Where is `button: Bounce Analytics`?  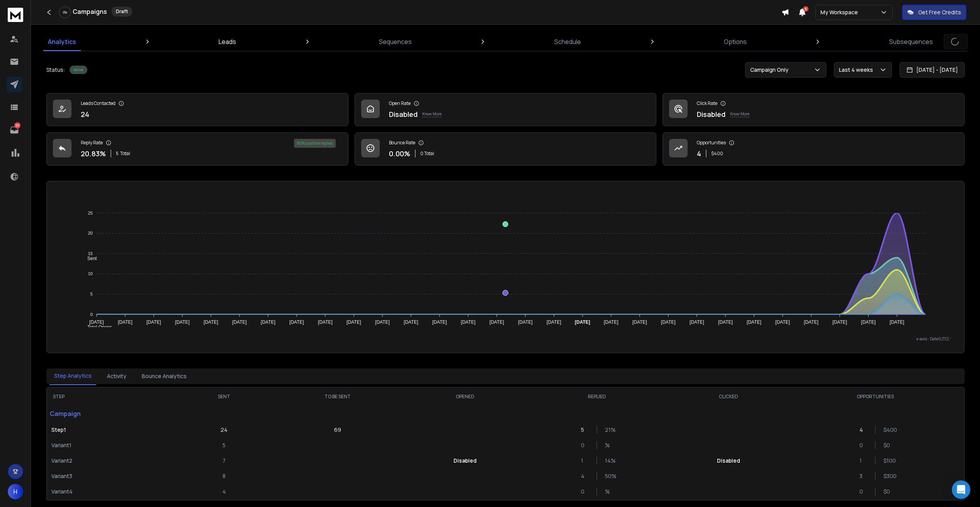
button: Bounce Analytics is located at coordinates (164, 376).